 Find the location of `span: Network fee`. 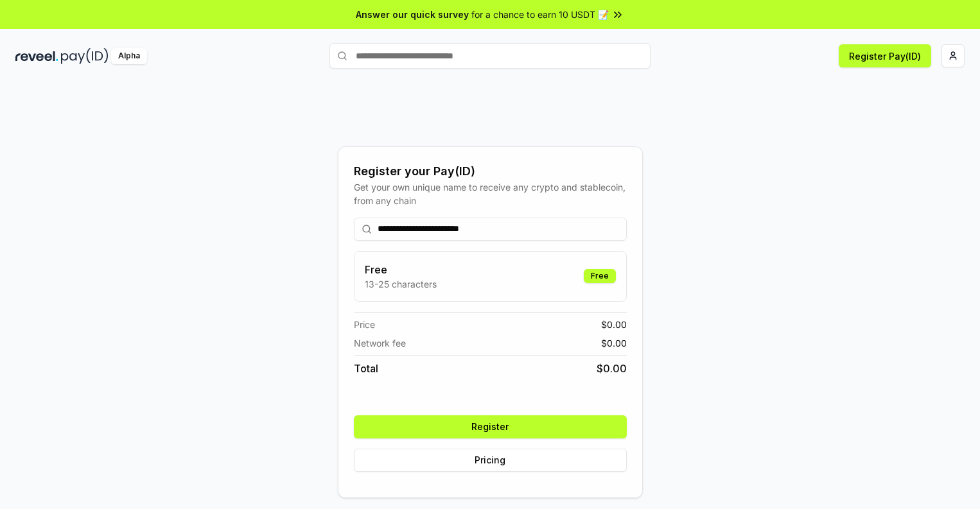

span: Network fee is located at coordinates (379, 343).